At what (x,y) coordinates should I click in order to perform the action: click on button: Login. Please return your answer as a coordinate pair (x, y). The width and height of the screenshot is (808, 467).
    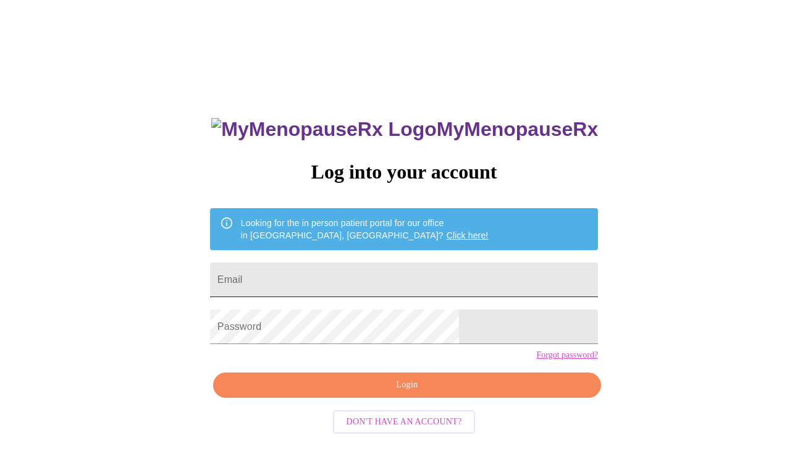
    Looking at the image, I should click on (407, 385).